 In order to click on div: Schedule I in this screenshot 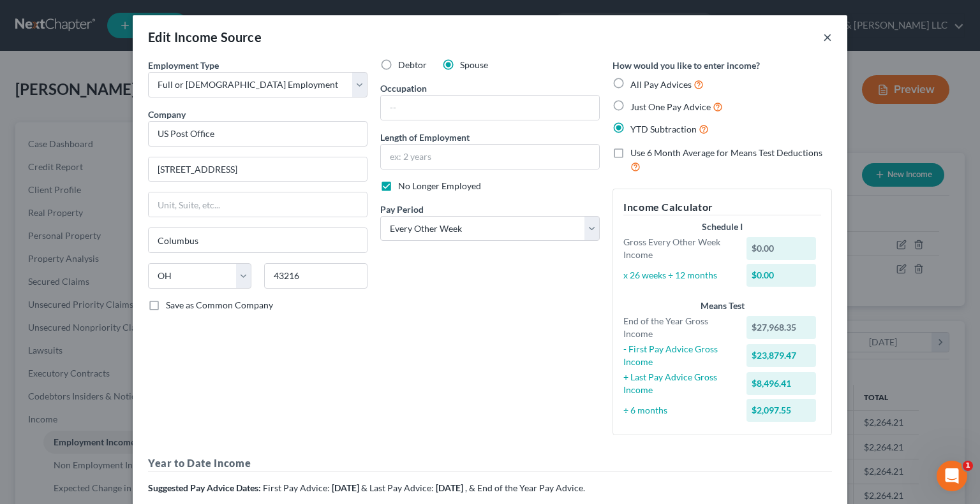, I will do `click(722, 227)`.